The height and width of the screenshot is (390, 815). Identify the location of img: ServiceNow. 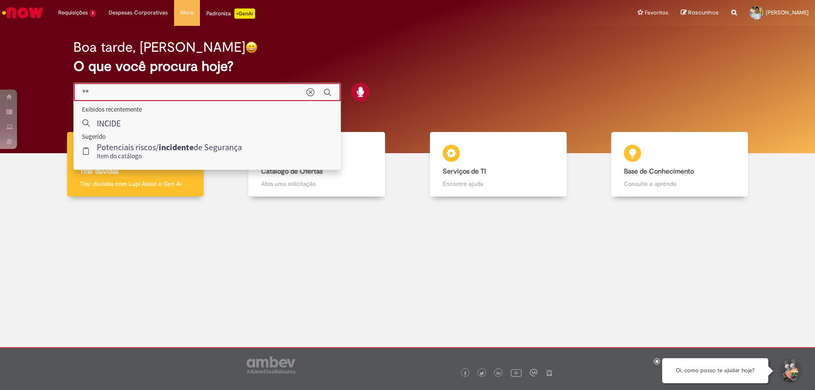
(22, 13).